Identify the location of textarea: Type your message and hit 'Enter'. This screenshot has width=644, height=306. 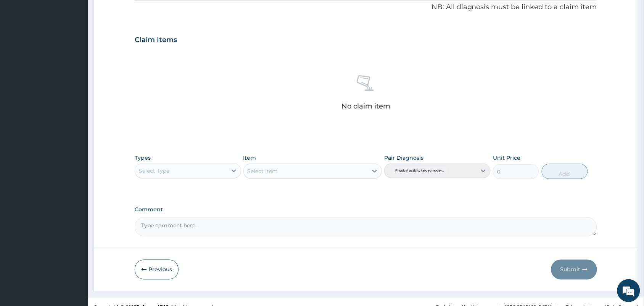
(75, 222).